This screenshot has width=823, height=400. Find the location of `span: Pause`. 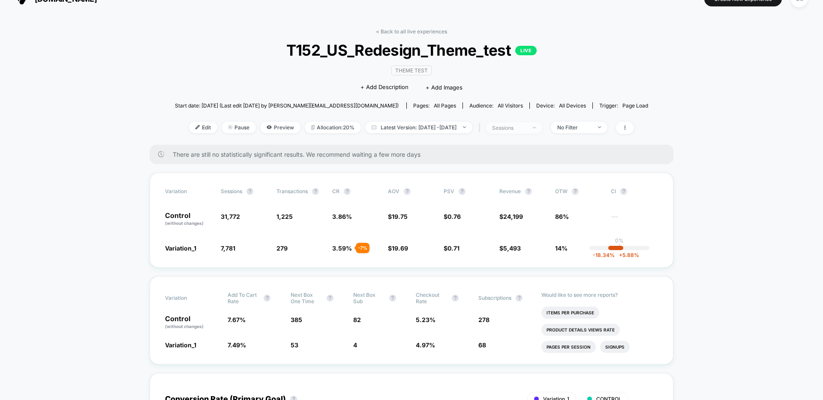

span: Pause is located at coordinates (239, 127).